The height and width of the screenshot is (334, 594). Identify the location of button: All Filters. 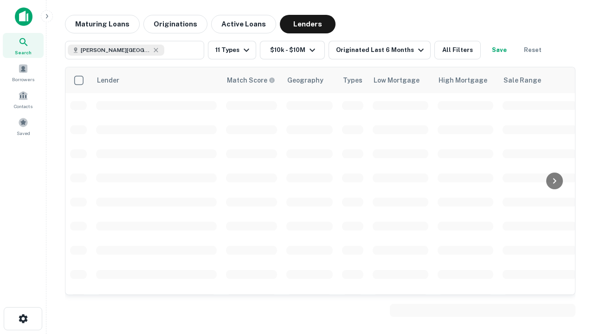
(458, 50).